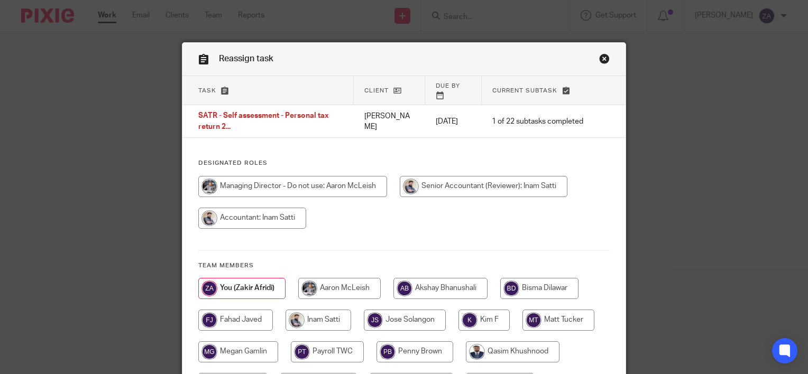 Image resolution: width=808 pixels, height=374 pixels. What do you see at coordinates (448, 86) in the screenshot?
I see `span: Due by` at bounding box center [448, 86].